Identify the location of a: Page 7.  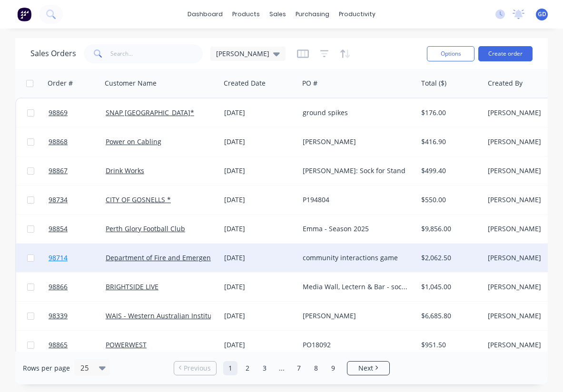
(299, 368).